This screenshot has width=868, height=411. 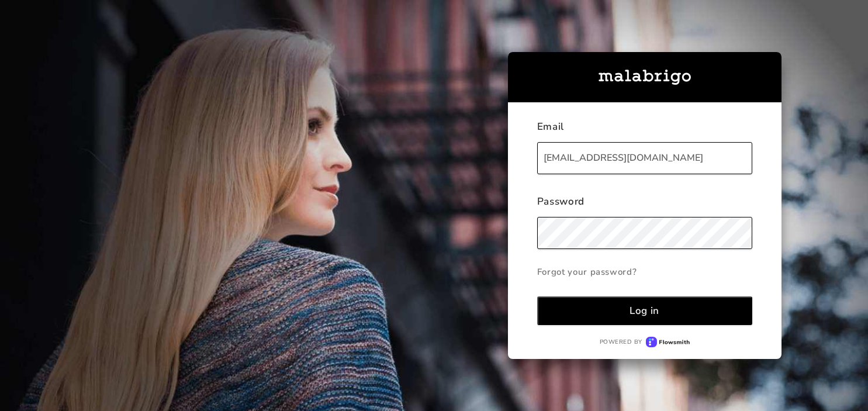 I want to click on a: Powered byFlowsmith logo, so click(x=645, y=342).